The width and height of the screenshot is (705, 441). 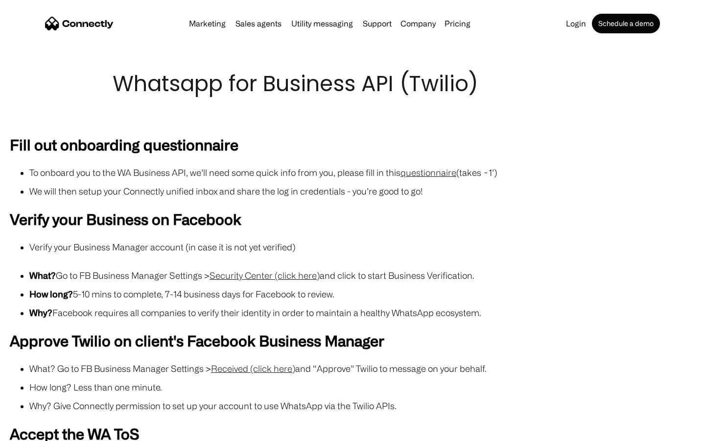 I want to click on li: To onboard you to the WA Business API, we’ll need some quick info from you, please fill in this (..., so click(x=362, y=172).